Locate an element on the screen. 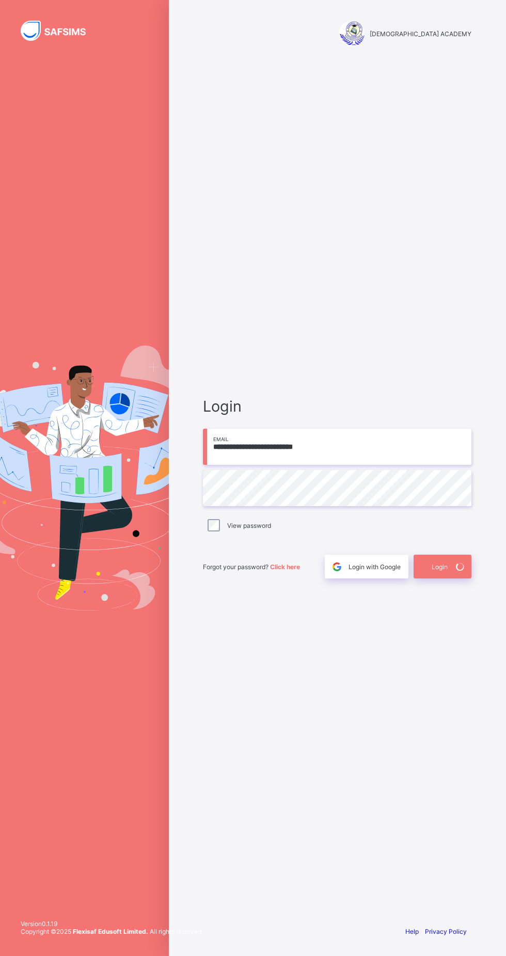 This screenshot has height=956, width=506. img: google.396cfc9801f0270233282035f929180a.svg is located at coordinates (337, 567).